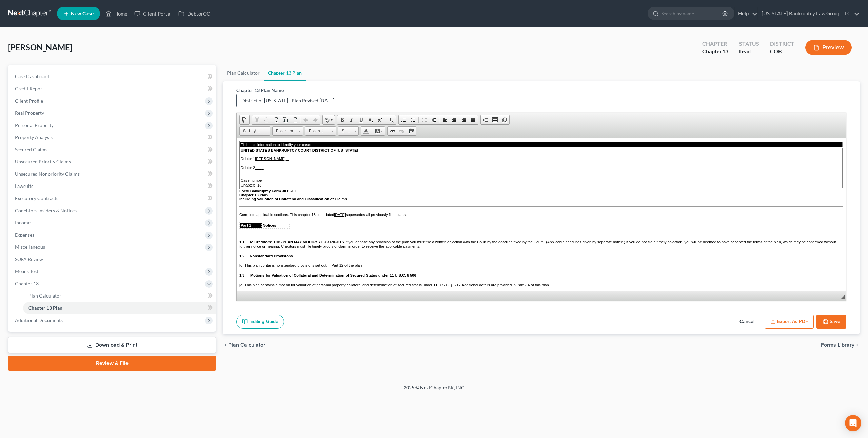 The image size is (868, 438). Describe the element at coordinates (306, 120) in the screenshot. I see `a: Undo` at that location.